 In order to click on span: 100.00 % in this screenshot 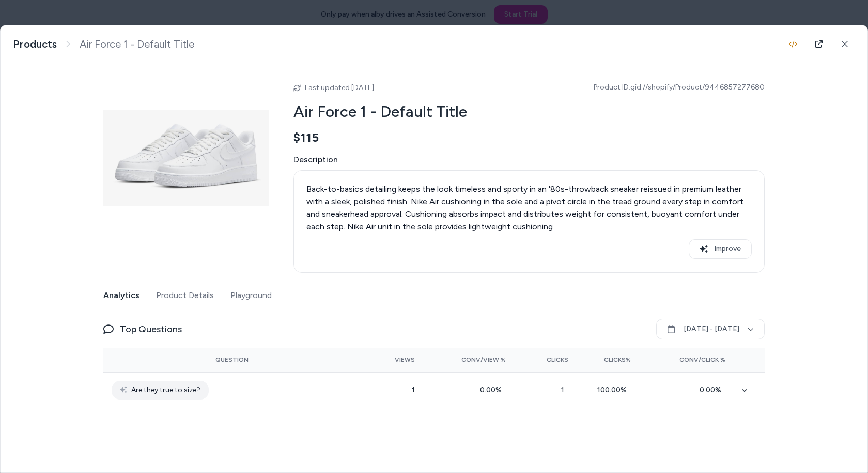, I will do `click(614, 389)`.